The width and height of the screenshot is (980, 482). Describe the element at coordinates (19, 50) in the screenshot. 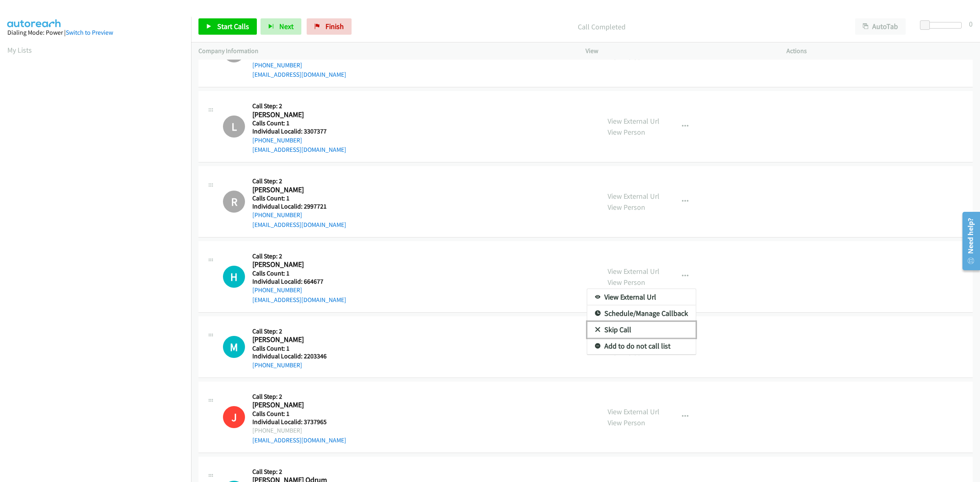

I see `a: My Lists` at that location.